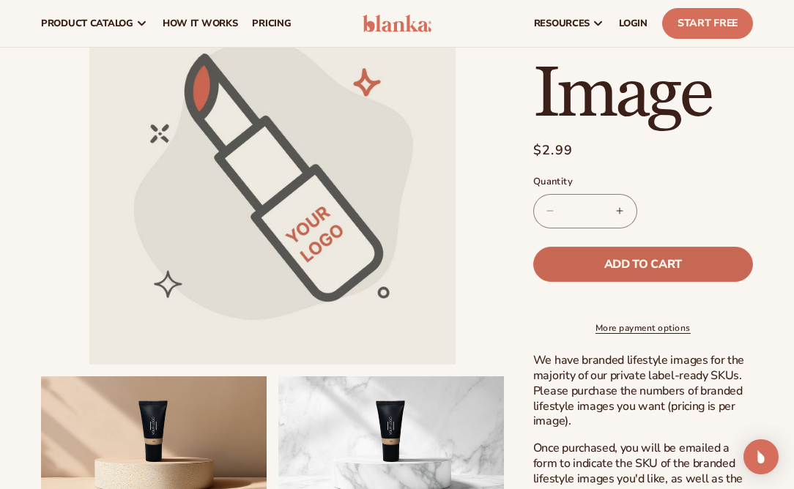  I want to click on label: Quantity, so click(643, 182).